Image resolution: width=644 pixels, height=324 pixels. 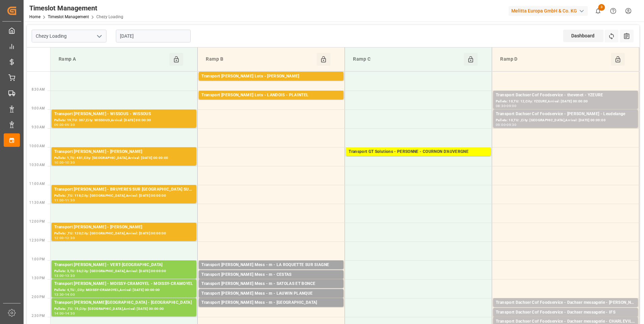 What do you see at coordinates (69, 36) in the screenshot?
I see `input: Type to search/select` at bounding box center [69, 36].